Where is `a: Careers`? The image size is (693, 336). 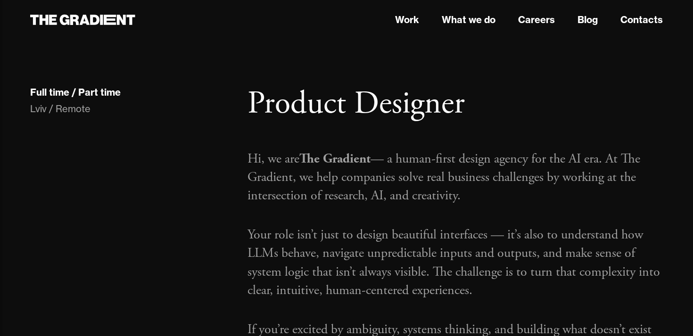 a: Careers is located at coordinates (536, 20).